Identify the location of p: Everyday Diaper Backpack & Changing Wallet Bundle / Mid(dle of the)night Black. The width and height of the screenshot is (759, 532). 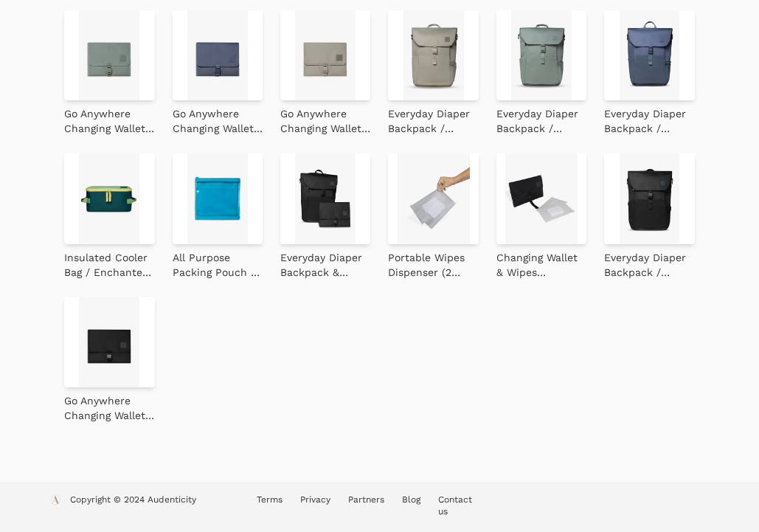
(326, 265).